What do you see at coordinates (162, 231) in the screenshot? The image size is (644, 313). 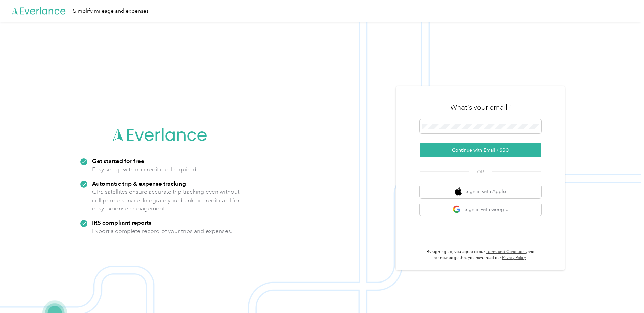 I see `p: Export a complete record of your trips and expenses.` at bounding box center [162, 231].